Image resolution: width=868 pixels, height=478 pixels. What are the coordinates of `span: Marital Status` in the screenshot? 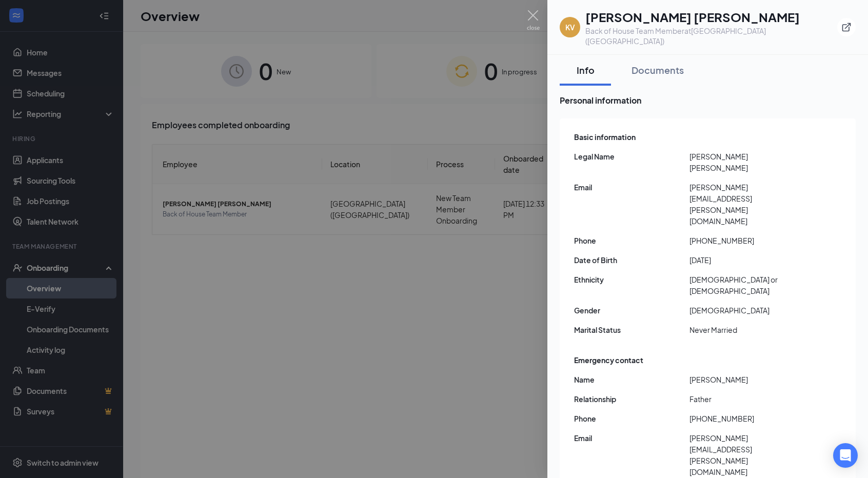 It's located at (632, 330).